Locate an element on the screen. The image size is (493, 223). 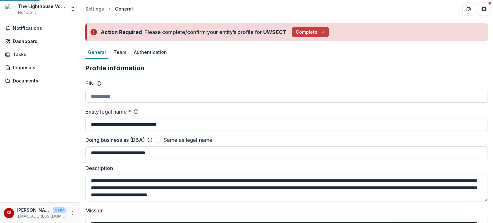
a: Settings is located at coordinates (95, 9).